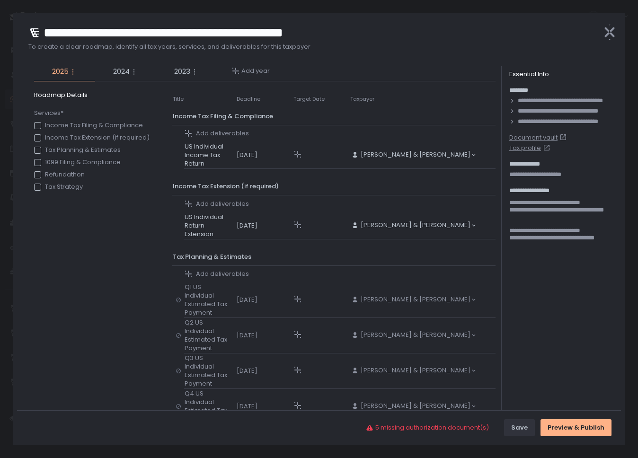 This screenshot has height=458, width=638. I want to click on span: Q3 US Individual Estimated Tax Payment, so click(208, 371).